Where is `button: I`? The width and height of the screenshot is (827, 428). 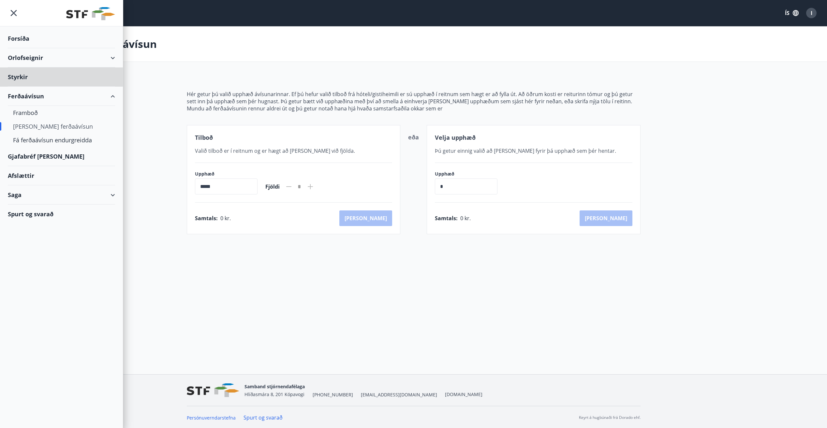
button: I is located at coordinates (811, 13).